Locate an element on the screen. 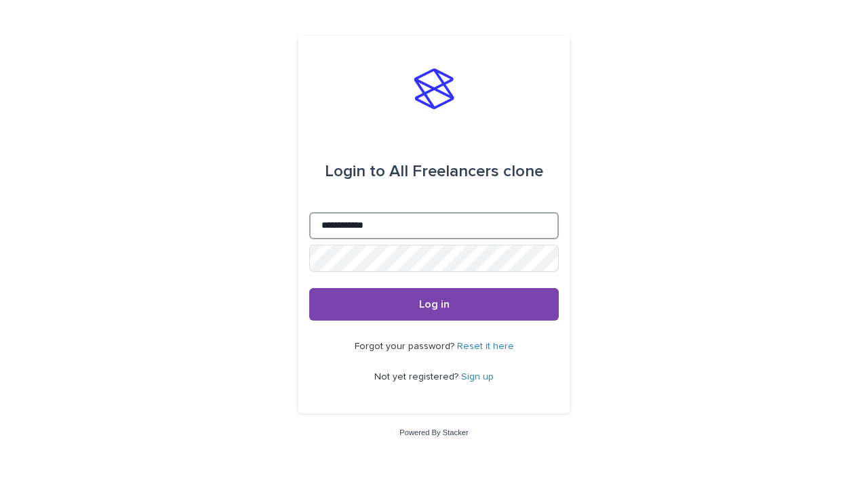 Image resolution: width=868 pixels, height=488 pixels. img: stacker-logo-s-only.png is located at coordinates (434, 89).